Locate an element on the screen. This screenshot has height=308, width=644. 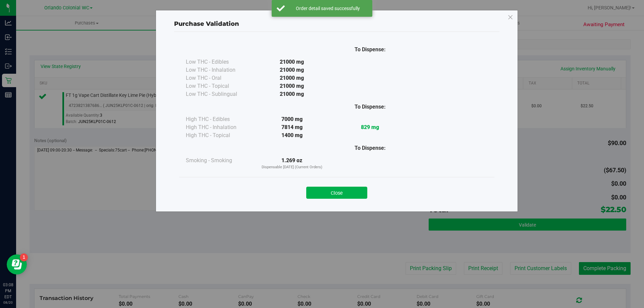
strong: 829 mg is located at coordinates (370, 127).